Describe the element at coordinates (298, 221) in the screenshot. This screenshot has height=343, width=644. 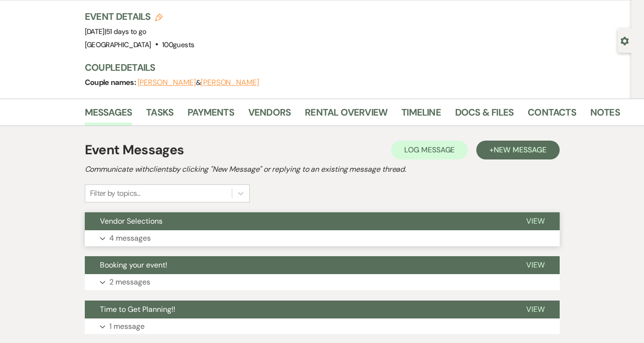
I see `button: Vendor Selections` at that location.